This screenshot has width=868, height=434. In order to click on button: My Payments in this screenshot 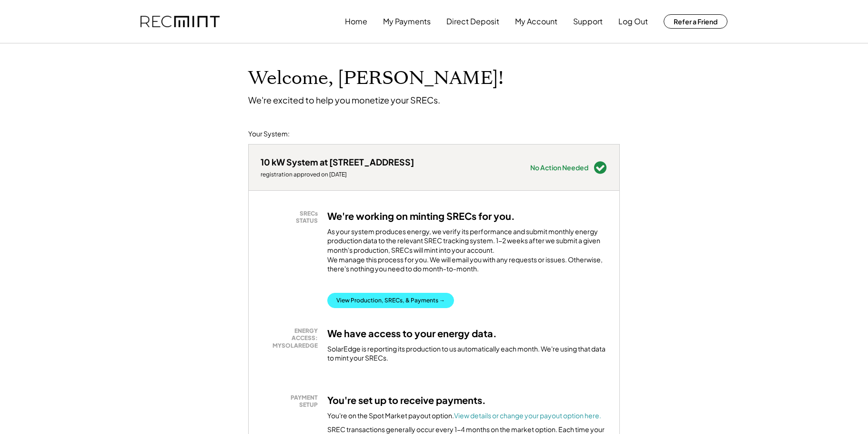, I will do `click(407, 21)`.